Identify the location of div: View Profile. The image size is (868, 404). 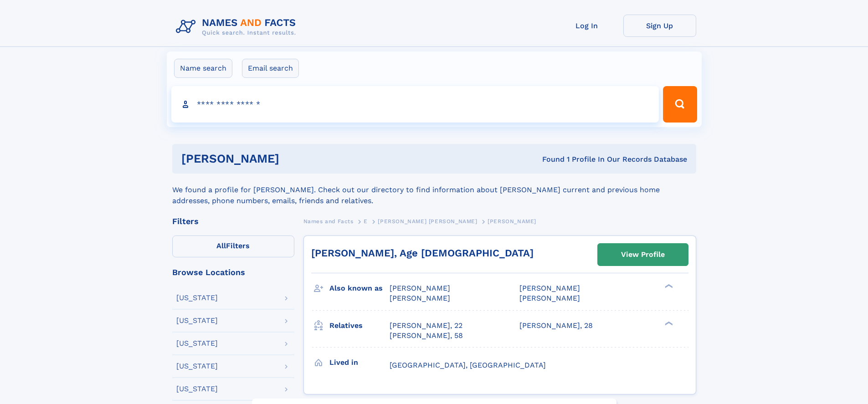
(643, 255).